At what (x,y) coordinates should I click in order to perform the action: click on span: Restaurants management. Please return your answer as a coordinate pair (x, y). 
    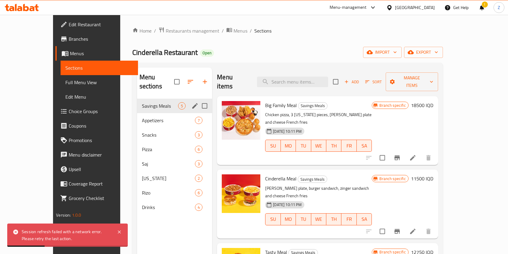
    Looking at the image, I should click on (193, 31).